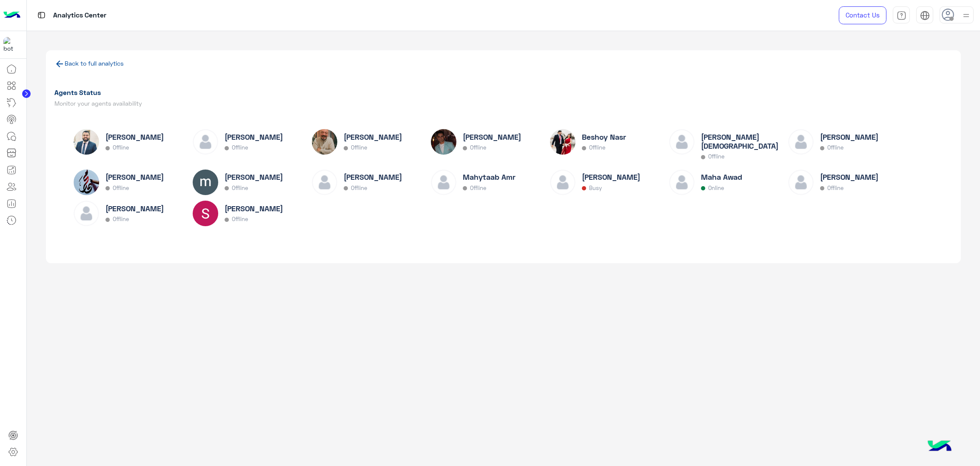 This screenshot has width=980, height=466. What do you see at coordinates (11, 45) in the screenshot?
I see `img: 1403182699927242` at bounding box center [11, 45].